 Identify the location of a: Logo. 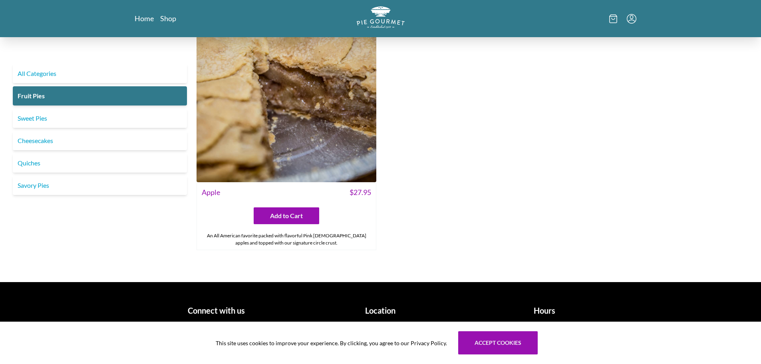
(381, 18).